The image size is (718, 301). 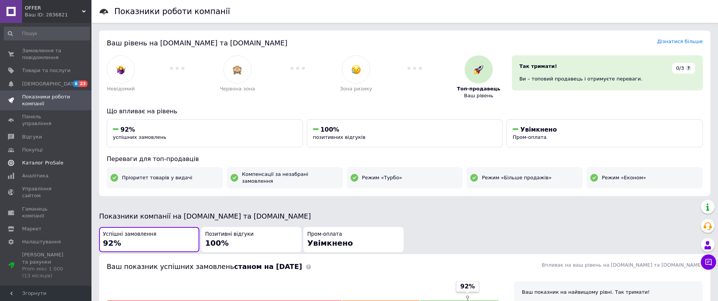 I want to click on div: Prom мікс 1 000 (13 місяців), so click(x=46, y=272).